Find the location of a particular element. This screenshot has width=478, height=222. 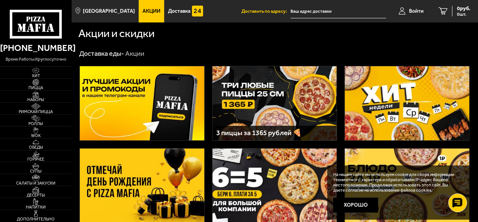

input: Ваш адрес доставки is located at coordinates (338, 11).